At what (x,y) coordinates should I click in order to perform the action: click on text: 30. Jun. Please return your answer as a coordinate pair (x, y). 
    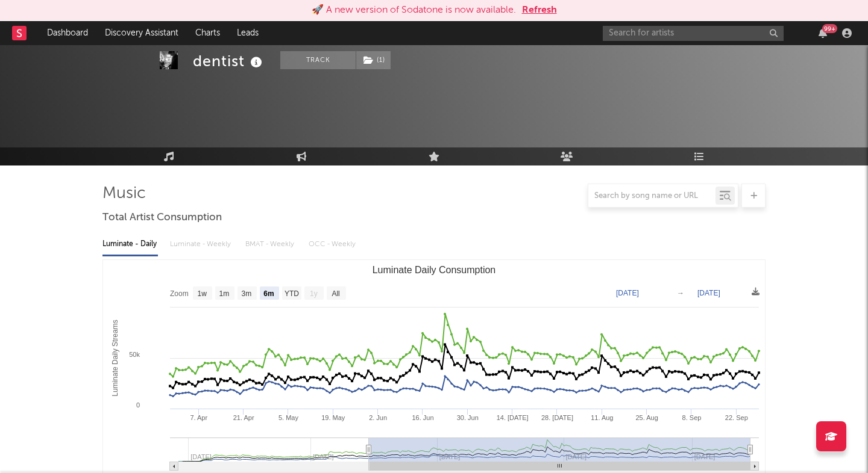
    Looking at the image, I should click on (468, 418).